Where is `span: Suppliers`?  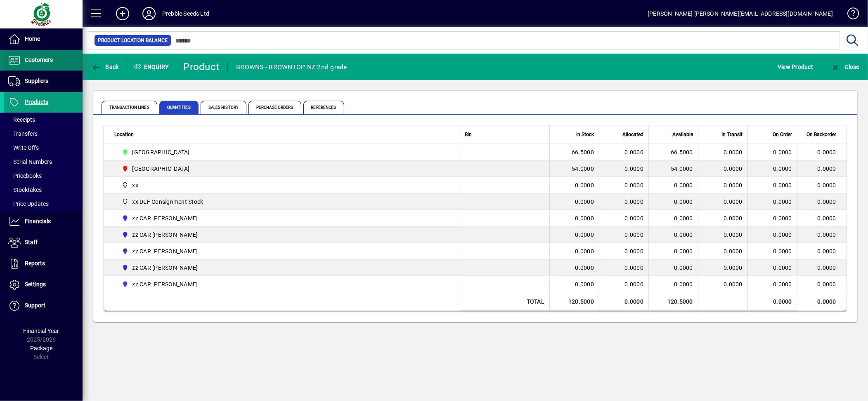 span: Suppliers is located at coordinates (37, 81).